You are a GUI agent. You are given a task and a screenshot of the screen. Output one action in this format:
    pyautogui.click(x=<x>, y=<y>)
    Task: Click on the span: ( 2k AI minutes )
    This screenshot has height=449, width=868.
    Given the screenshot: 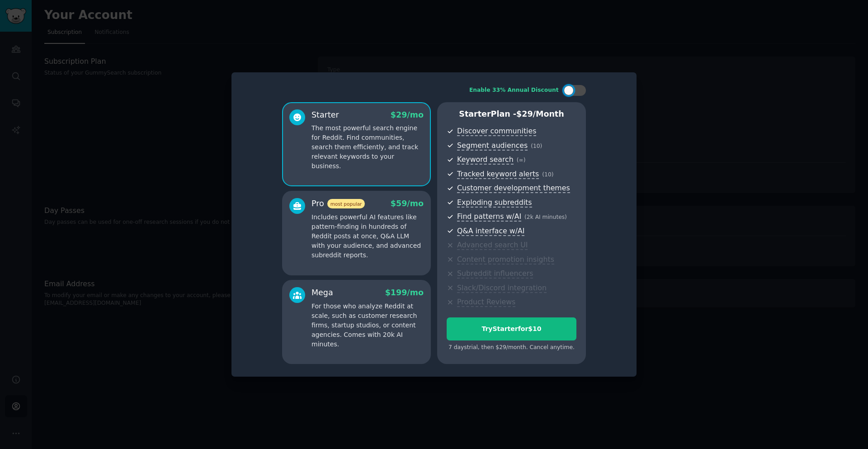 What is the action you would take?
    pyautogui.click(x=546, y=217)
    